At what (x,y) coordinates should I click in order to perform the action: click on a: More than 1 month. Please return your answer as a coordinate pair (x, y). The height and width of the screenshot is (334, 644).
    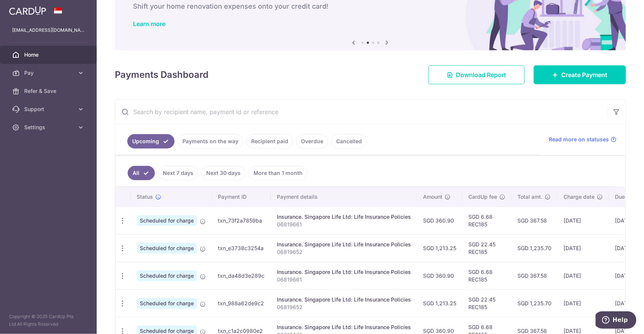
    Looking at the image, I should click on (278, 173).